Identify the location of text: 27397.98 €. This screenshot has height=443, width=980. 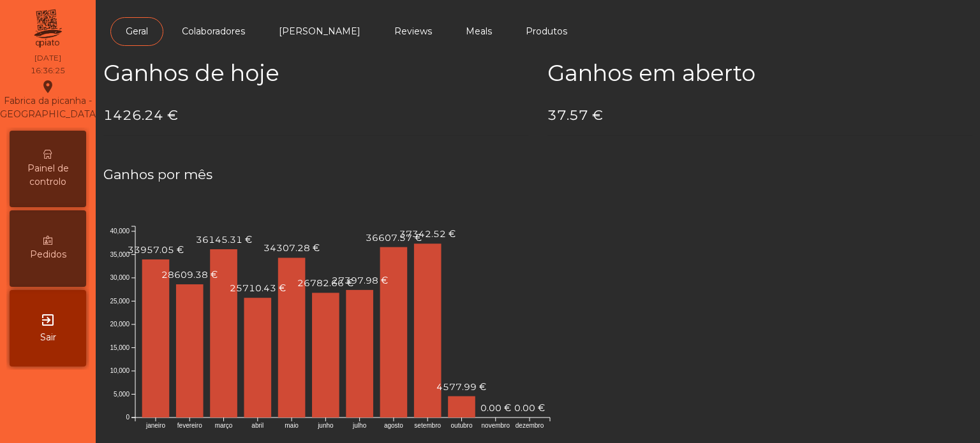
(360, 281).